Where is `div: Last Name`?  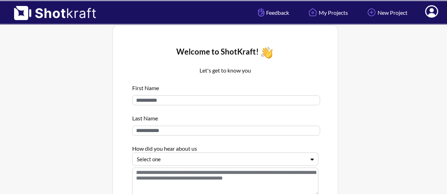
div: Last Name is located at coordinates (225, 116).